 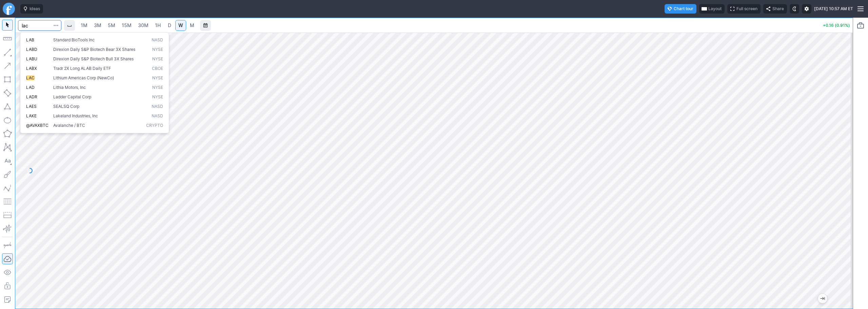 What do you see at coordinates (169, 26) in the screenshot?
I see `a: D` at bounding box center [169, 26].